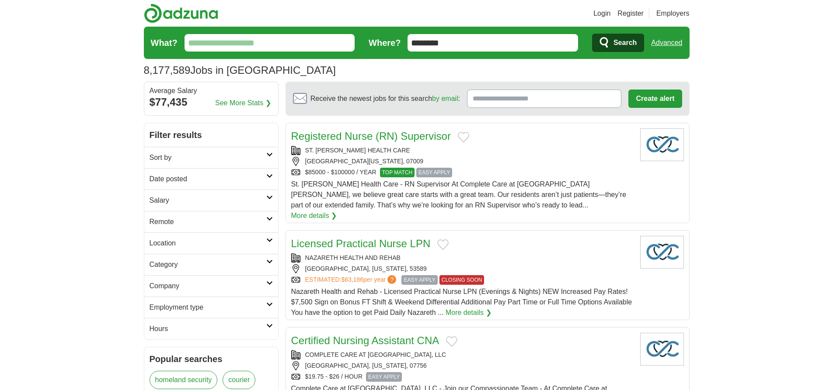  I want to click on a: Company, so click(211, 286).